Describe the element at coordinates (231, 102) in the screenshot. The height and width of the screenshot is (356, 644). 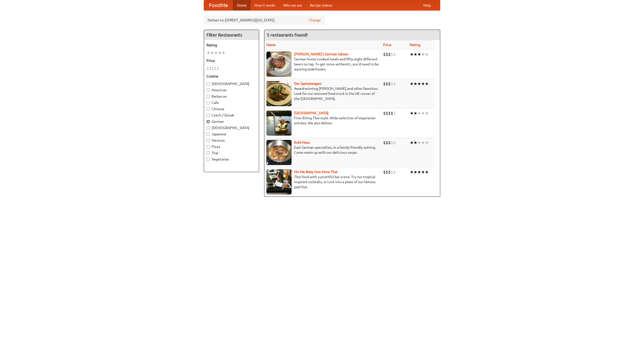
I see `label: Cafe` at that location.